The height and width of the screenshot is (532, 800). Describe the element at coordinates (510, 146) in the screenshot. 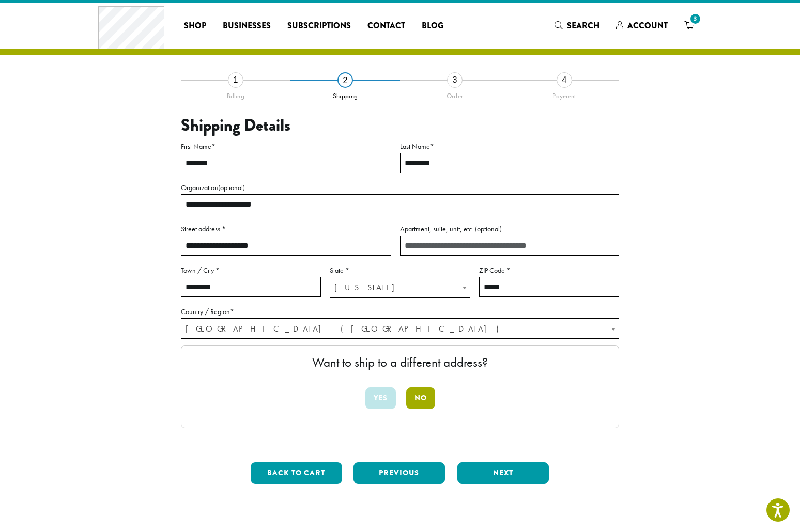

I see `label: Last Name` at that location.